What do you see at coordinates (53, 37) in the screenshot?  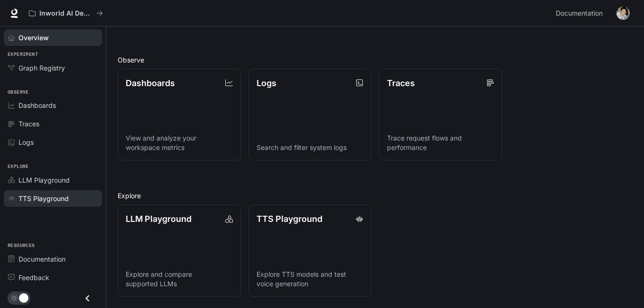 I see `a: Overview` at bounding box center [53, 37].